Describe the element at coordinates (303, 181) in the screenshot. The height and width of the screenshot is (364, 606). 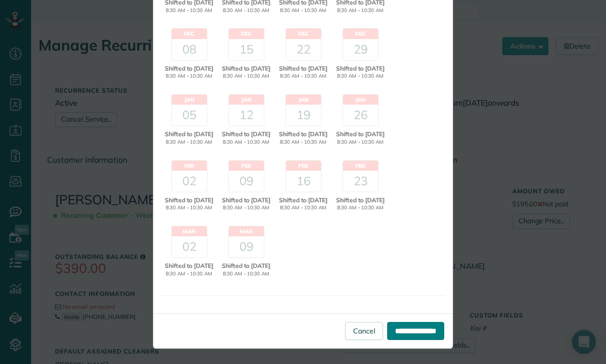
I see `div: 16` at that location.